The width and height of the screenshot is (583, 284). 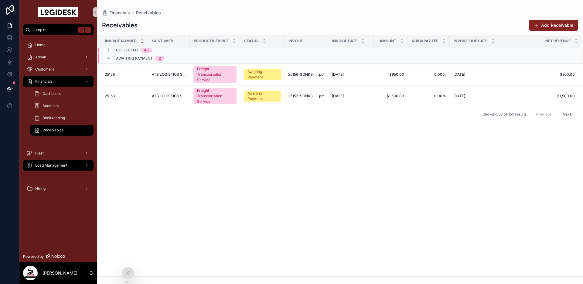 I want to click on a: Hiring, so click(x=58, y=188).